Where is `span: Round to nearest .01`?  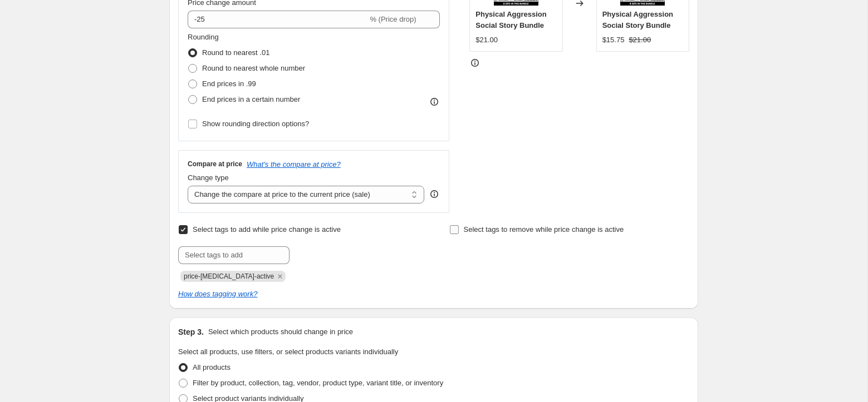
span: Round to nearest .01 is located at coordinates (235, 52).